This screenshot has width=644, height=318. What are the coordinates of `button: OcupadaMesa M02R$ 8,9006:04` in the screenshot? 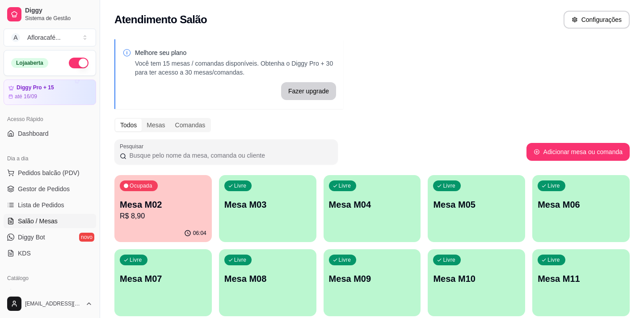 It's located at (163, 209).